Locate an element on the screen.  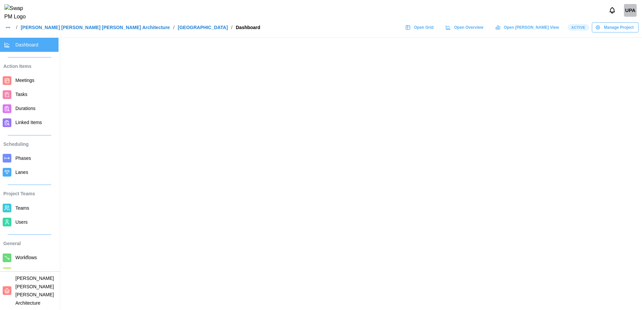
img: Swap PM Logo is located at coordinates (18, 13).